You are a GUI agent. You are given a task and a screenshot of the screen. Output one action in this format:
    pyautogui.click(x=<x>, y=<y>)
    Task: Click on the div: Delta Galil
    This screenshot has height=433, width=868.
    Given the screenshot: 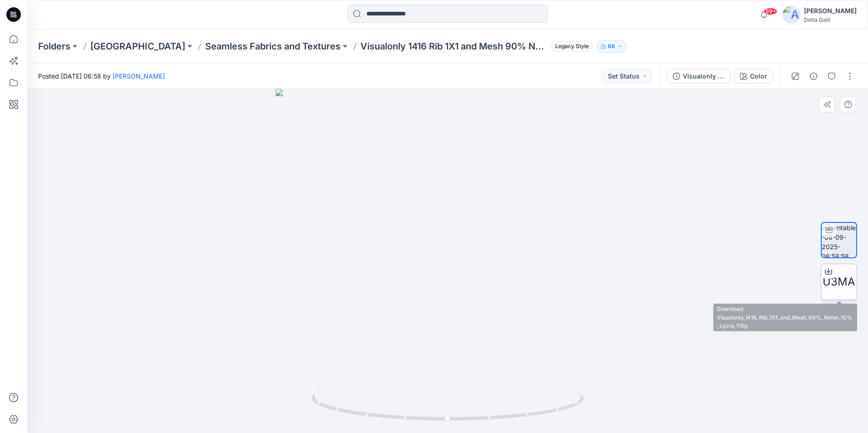 What is the action you would take?
    pyautogui.click(x=831, y=19)
    